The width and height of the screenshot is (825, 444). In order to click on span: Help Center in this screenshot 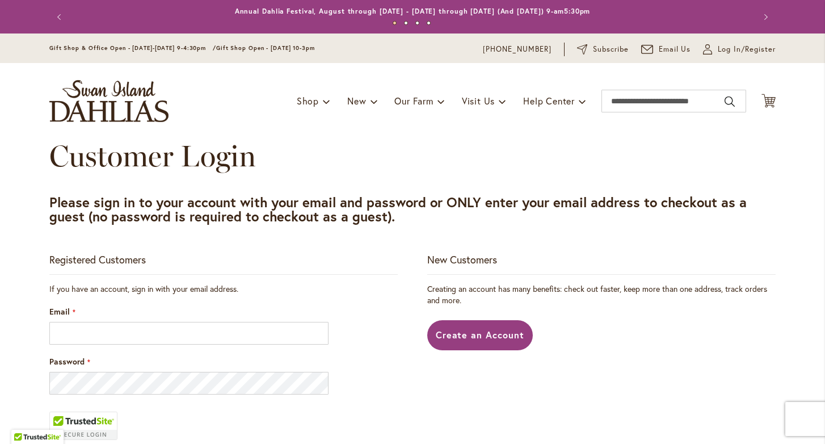, I will do `click(549, 100)`.